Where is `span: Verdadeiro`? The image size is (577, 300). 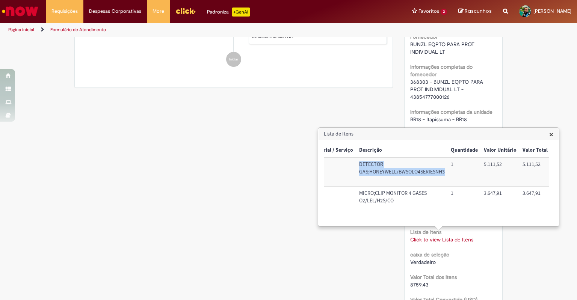 span: Verdadeiro is located at coordinates (423, 262).